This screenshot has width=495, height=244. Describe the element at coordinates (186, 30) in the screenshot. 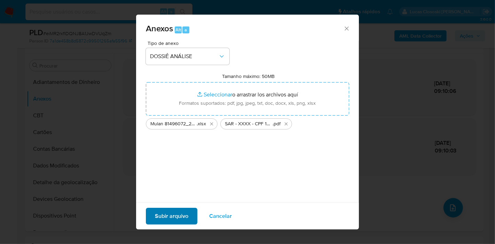

I see `span: a` at that location.